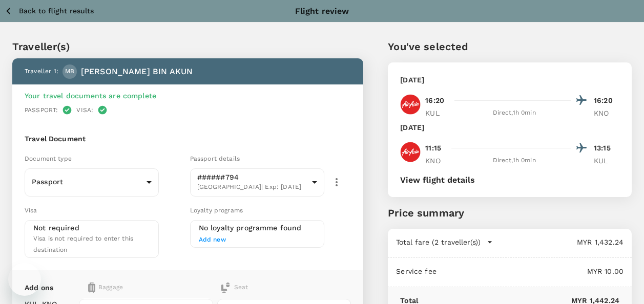 This screenshot has height=304, width=644. Describe the element at coordinates (87, 182) in the screenshot. I see `p: Passport` at that location.